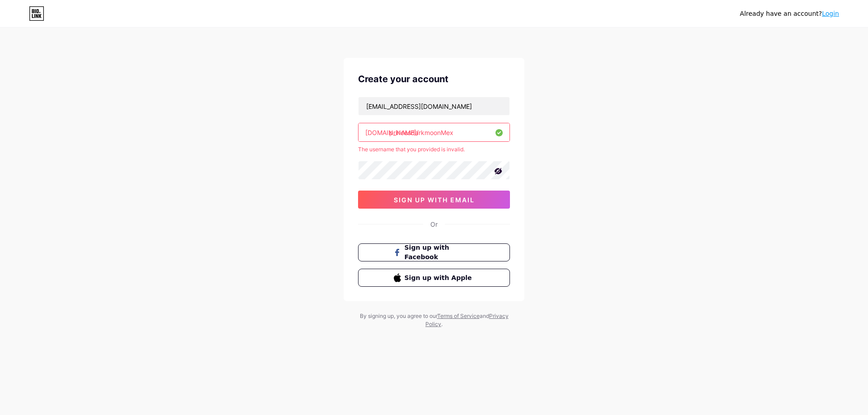 Image resolution: width=868 pixels, height=415 pixels. I want to click on div: The username that you provided is invalid., so click(434, 149).